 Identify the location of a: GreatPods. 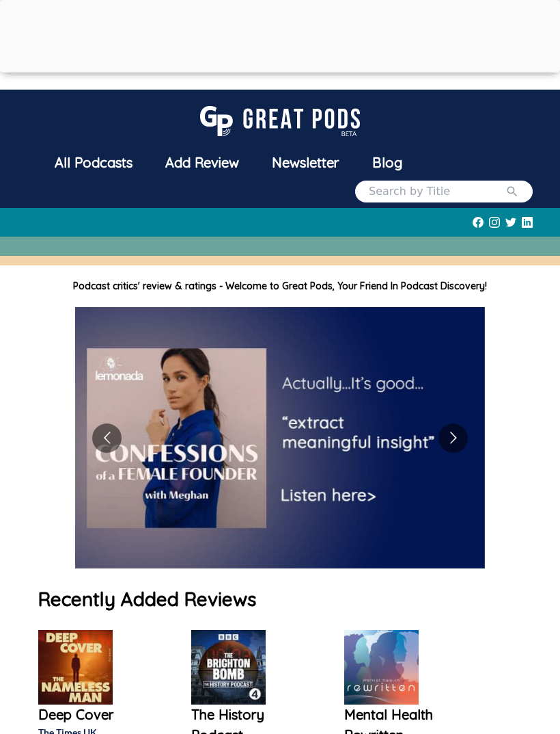
(280, 121).